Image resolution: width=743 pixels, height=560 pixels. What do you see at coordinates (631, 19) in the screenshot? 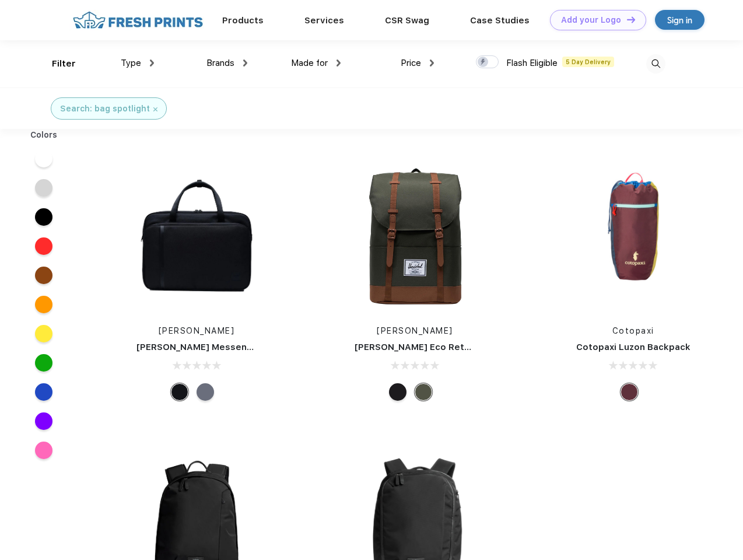
I see `img: DT` at bounding box center [631, 19].